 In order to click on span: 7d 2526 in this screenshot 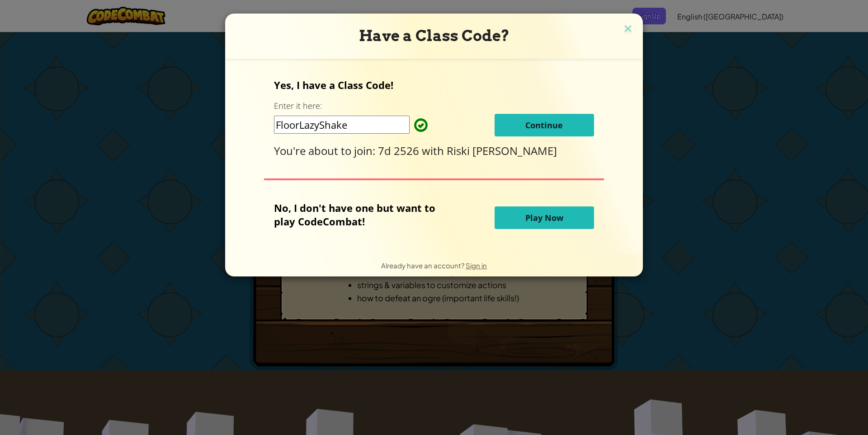, I will do `click(400, 151)`.